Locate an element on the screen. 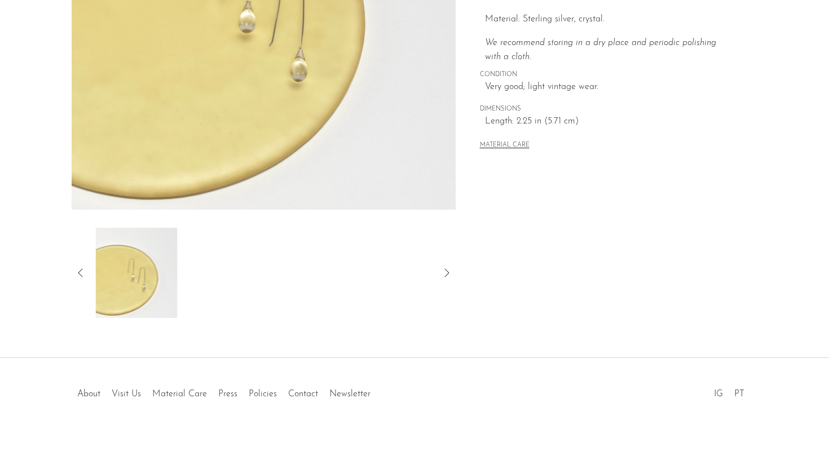 This screenshot has width=829, height=469. a: Press is located at coordinates (228, 394).